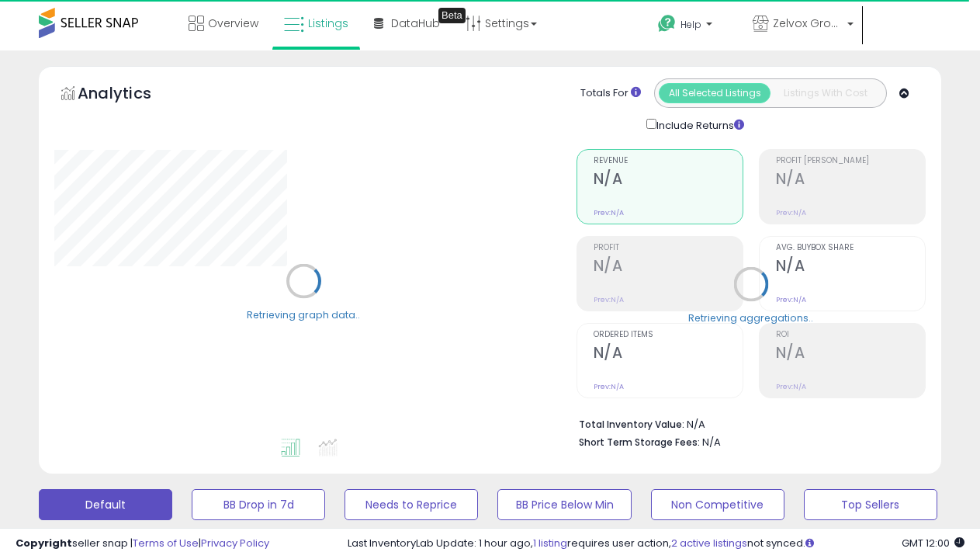 This screenshot has width=980, height=559. I want to click on a: Terms of Use, so click(165, 543).